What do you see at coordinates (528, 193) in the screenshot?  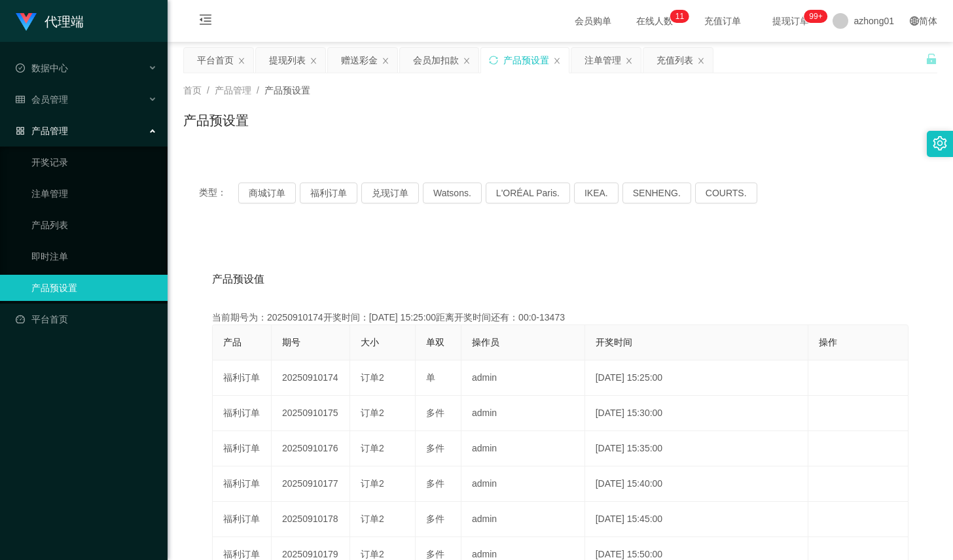 I see `button: L'ORÉAL Paris.` at bounding box center [528, 193].